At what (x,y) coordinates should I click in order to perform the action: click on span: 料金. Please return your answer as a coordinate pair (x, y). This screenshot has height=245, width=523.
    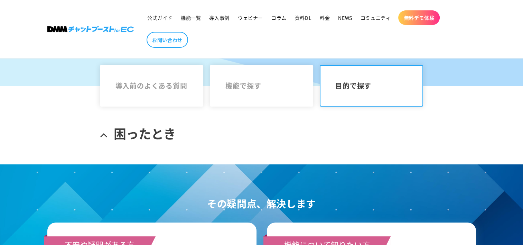
    Looking at the image, I should click on (325, 18).